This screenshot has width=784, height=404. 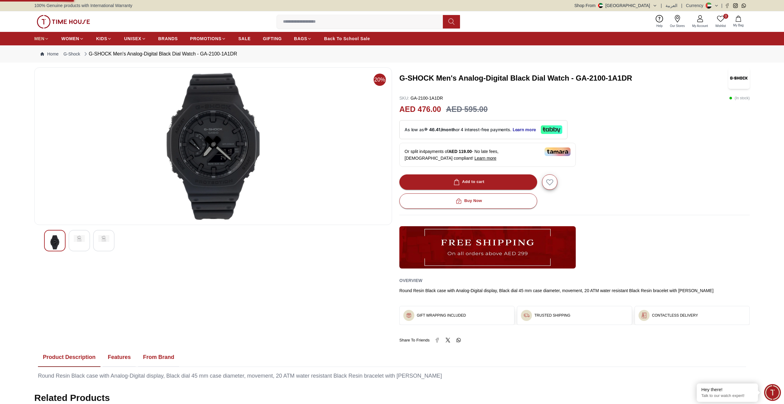 I want to click on a: Facebook, so click(x=727, y=6).